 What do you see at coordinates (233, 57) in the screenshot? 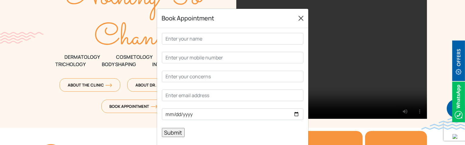
I see `input: Enter your mobile number` at bounding box center [233, 57].